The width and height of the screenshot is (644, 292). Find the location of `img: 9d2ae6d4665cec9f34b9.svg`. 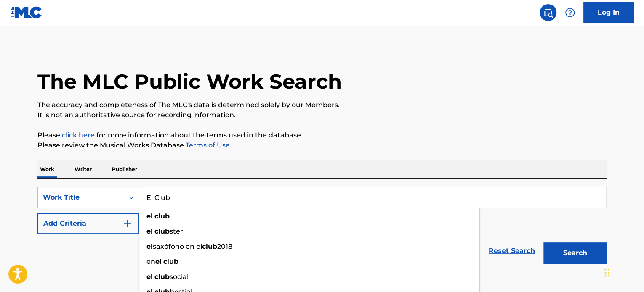

img: 9d2ae6d4665cec9f34b9.svg is located at coordinates (128, 223).